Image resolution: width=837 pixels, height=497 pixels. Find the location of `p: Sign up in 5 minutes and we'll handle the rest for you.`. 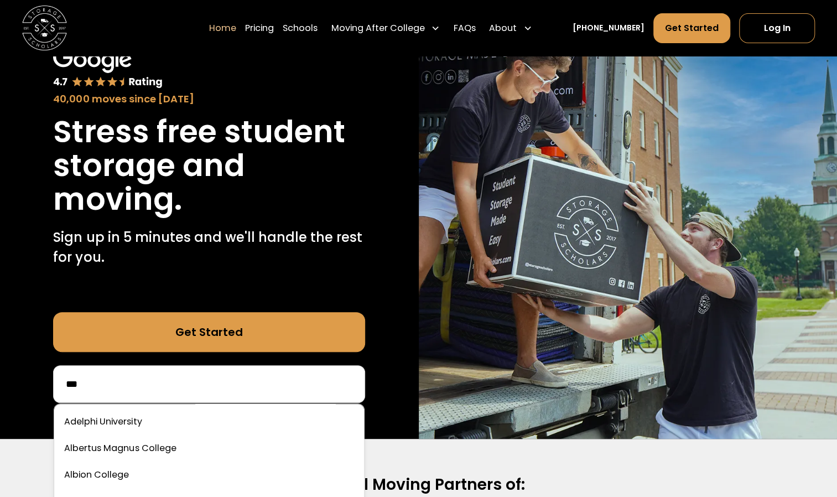

p: Sign up in 5 minutes and we'll handle the rest for you. is located at coordinates (209, 247).